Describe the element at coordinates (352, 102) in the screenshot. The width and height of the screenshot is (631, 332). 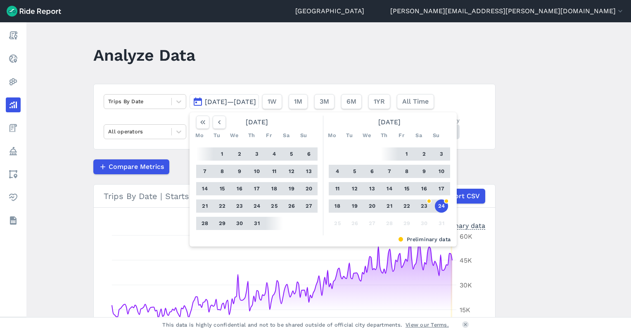
I see `span: 6M` at that location.